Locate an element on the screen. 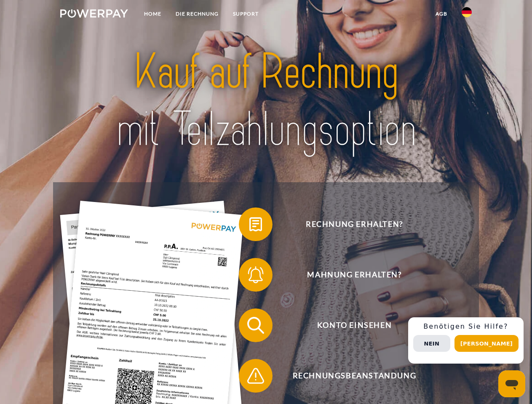 The height and width of the screenshot is (404, 532). span: Konto einsehen is located at coordinates (354, 325).